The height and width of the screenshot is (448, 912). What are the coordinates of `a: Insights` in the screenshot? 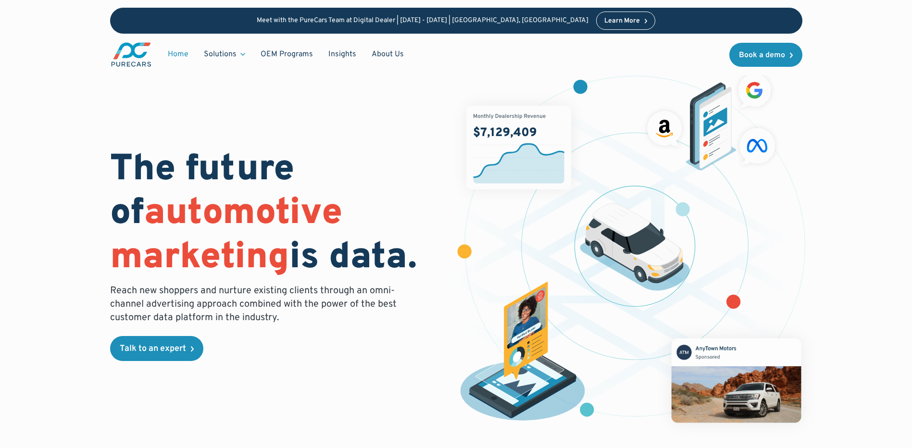 It's located at (342, 54).